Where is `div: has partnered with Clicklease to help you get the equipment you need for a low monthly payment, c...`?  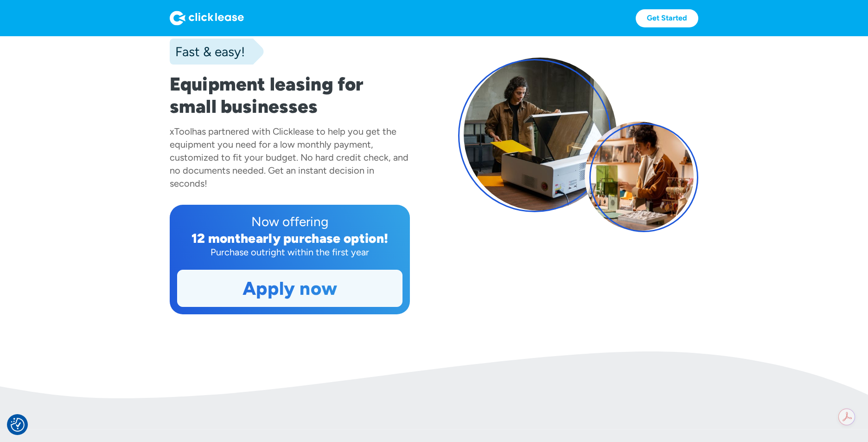
div: has partnered with Clicklease to help you get the equipment you need for a low monthly payment, c... is located at coordinates (289, 157).